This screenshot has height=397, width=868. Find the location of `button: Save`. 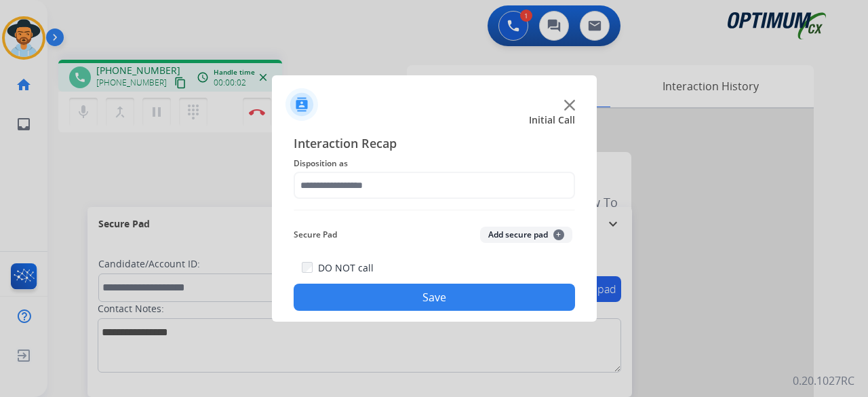

button: Save is located at coordinates (434, 297).